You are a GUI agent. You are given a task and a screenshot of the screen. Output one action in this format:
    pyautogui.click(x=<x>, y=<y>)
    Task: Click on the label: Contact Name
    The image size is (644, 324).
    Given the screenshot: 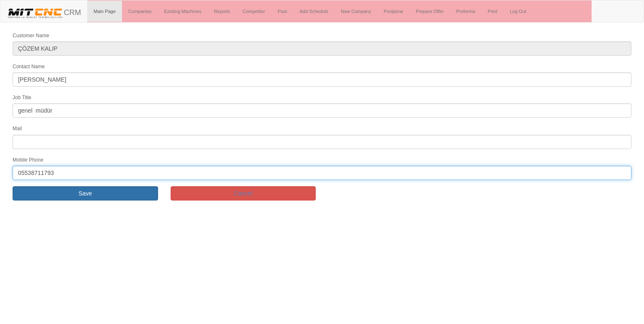 What is the action you would take?
    pyautogui.click(x=28, y=66)
    